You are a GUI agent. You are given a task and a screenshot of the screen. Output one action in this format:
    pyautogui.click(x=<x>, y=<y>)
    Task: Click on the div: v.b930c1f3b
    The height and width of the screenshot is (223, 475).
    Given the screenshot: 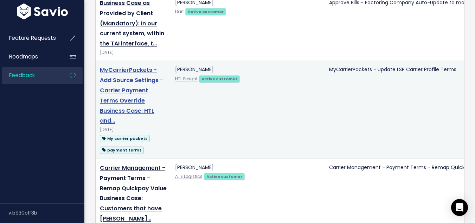 What is the action you would take?
    pyautogui.click(x=46, y=212)
    